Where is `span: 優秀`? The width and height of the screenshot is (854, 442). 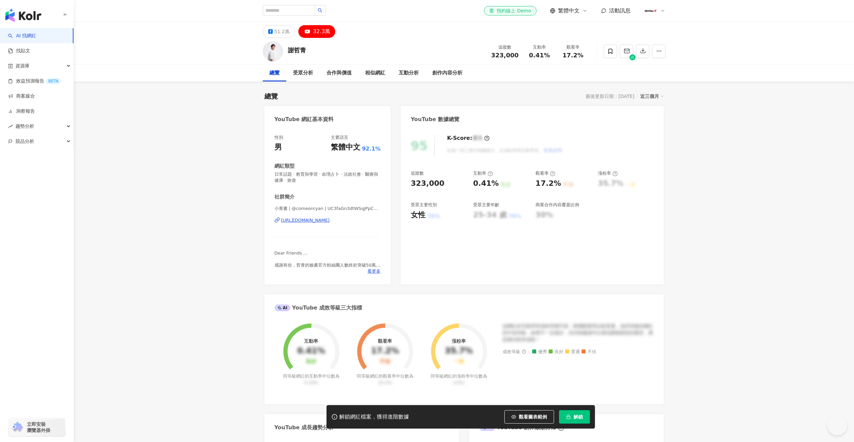
span: 優秀 is located at coordinates (540, 352).